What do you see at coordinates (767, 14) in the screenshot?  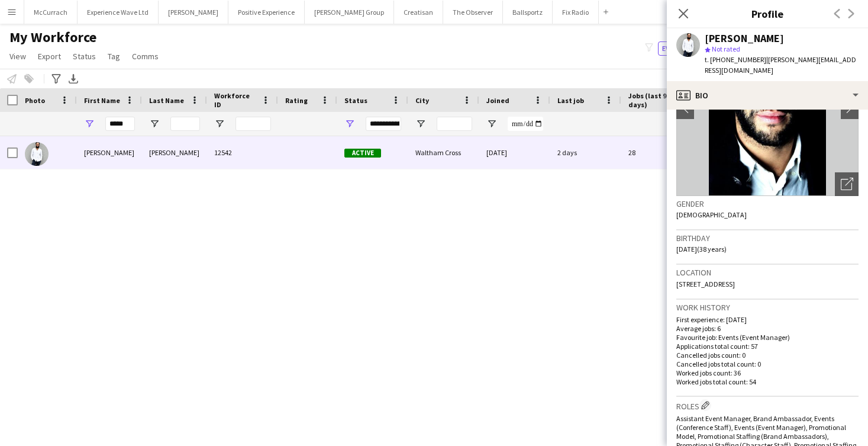 I see `h3: Profile` at bounding box center [767, 14].